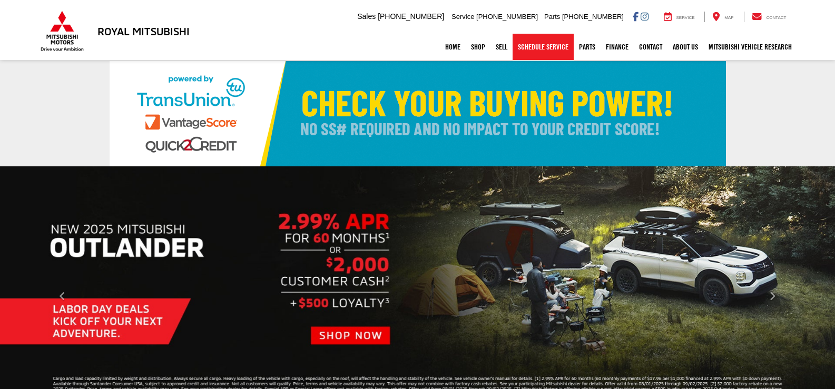  I want to click on a: Sell, so click(502, 47).